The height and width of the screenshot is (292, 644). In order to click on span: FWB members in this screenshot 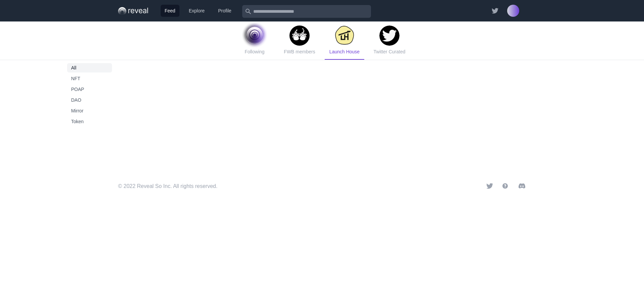, I will do `click(299, 52)`.